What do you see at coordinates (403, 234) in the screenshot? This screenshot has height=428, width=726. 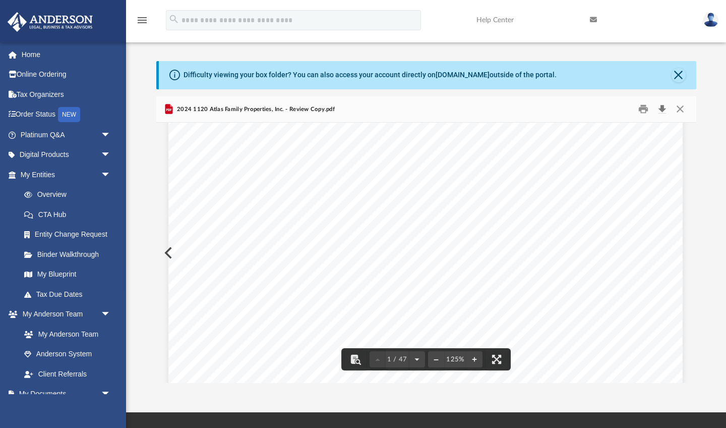 I see `span: DRIVE,` at bounding box center [403, 234].